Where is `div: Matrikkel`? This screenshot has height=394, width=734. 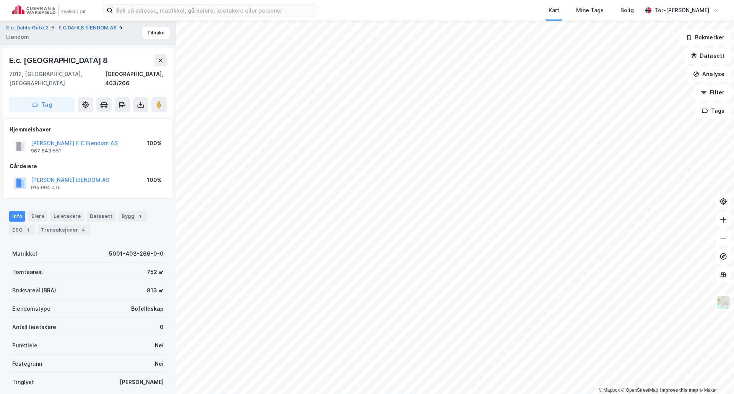 div: Matrikkel is located at coordinates (24, 254).